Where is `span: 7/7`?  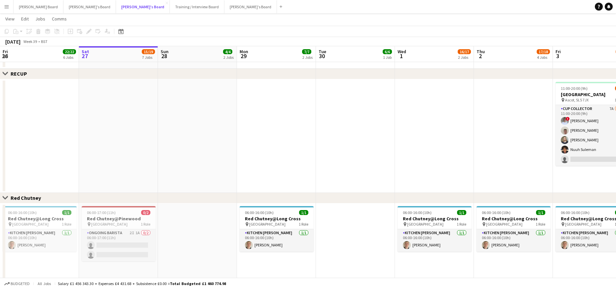 span: 7/7 is located at coordinates (307, 52).